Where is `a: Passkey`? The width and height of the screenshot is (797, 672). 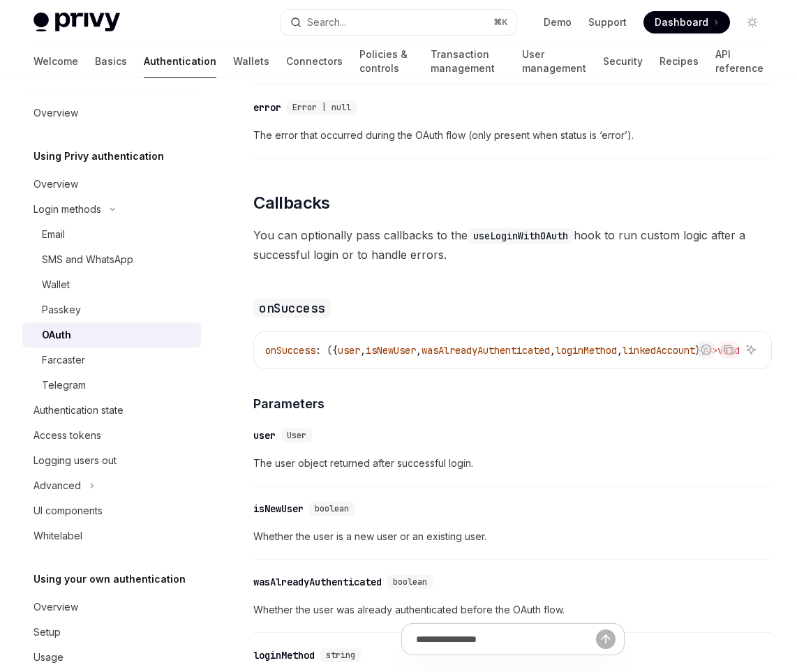 a: Passkey is located at coordinates (112, 310).